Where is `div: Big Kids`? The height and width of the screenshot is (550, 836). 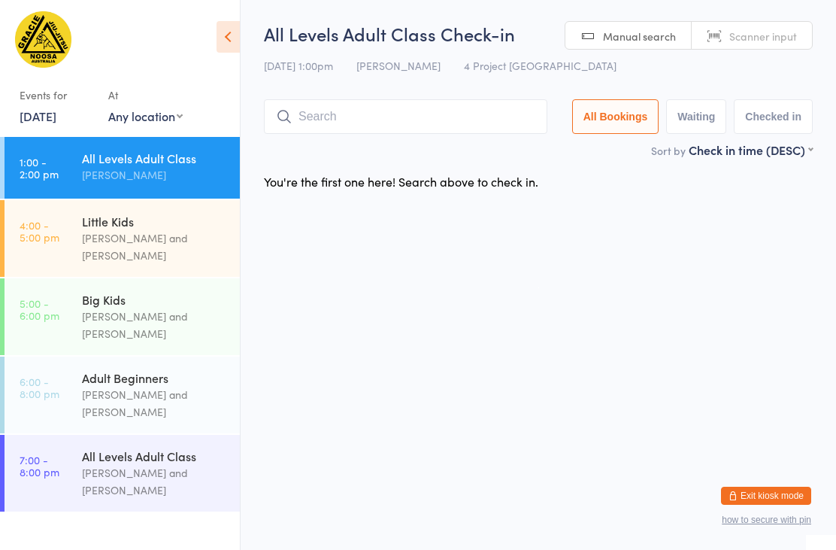 div: Big Kids is located at coordinates (154, 299).